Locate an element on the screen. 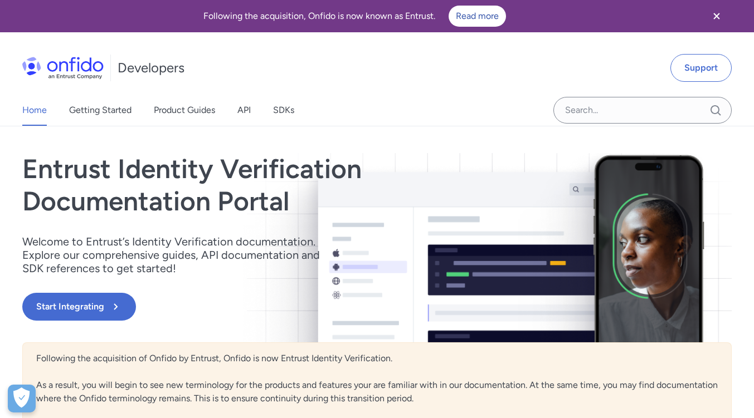 This screenshot has height=418, width=754. svg: Close banner is located at coordinates (717, 16).